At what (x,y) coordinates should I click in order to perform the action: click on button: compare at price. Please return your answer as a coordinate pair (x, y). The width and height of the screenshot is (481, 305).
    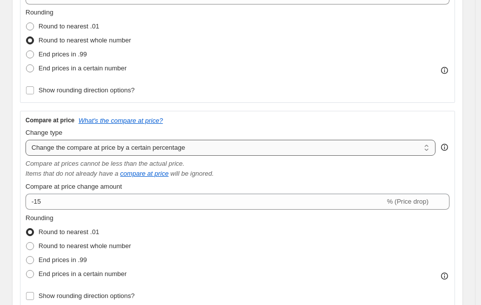
    Looking at the image, I should click on (144, 173).